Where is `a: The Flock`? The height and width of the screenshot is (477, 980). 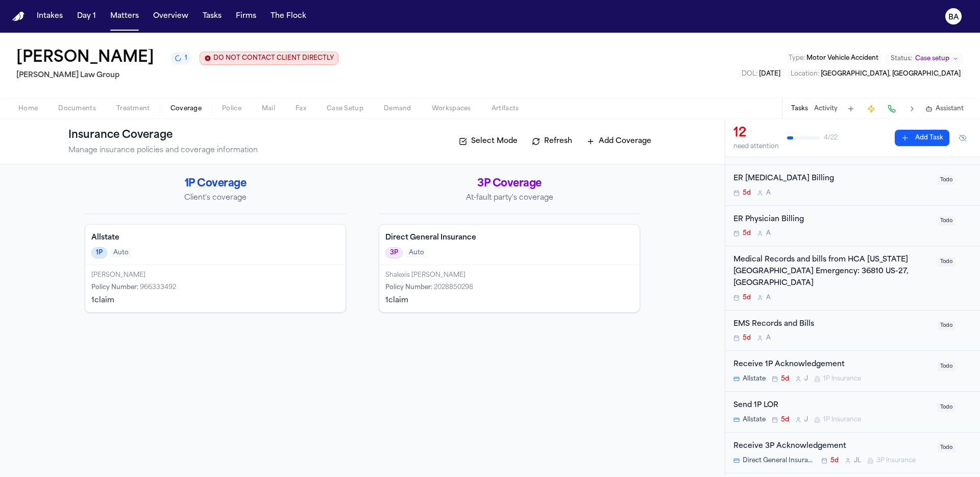
a: The Flock is located at coordinates (288, 16).